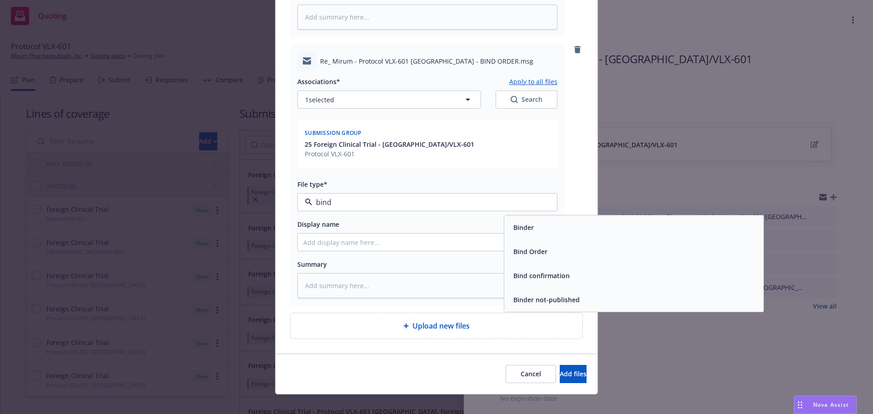  Describe the element at coordinates (831, 405) in the screenshot. I see `span: Nova Assist` at that location.